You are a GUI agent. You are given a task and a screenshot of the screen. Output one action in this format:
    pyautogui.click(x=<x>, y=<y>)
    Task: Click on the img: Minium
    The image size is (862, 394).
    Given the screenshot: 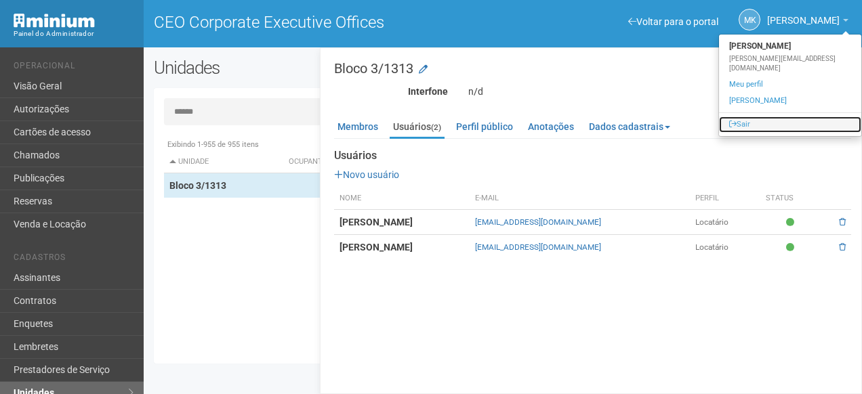 What is the action you would take?
    pyautogui.click(x=54, y=20)
    